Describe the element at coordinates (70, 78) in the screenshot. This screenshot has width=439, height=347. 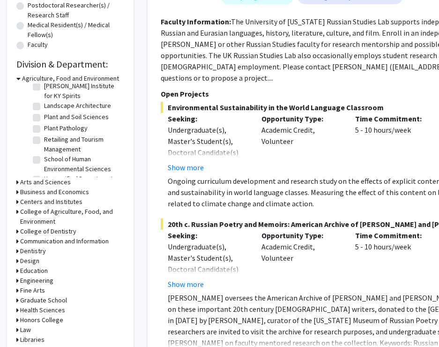
I see `h3: Agriculture, Food and Environment` at that location.